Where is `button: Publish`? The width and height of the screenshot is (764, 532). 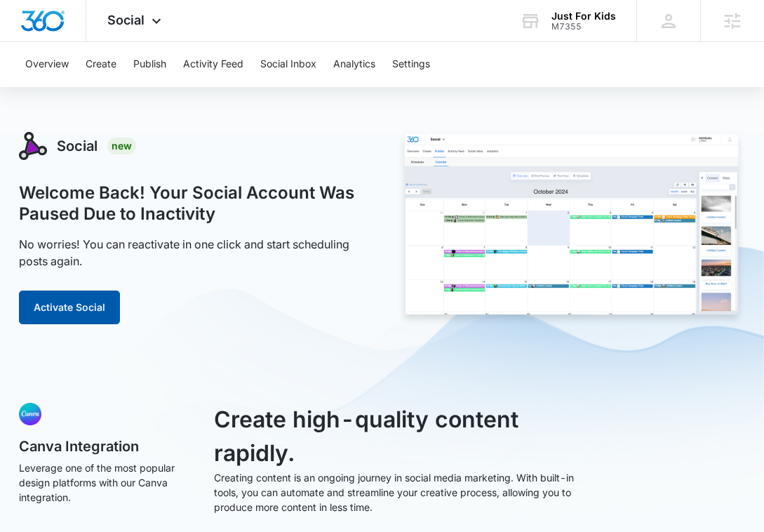 button: Publish is located at coordinates (149, 65).